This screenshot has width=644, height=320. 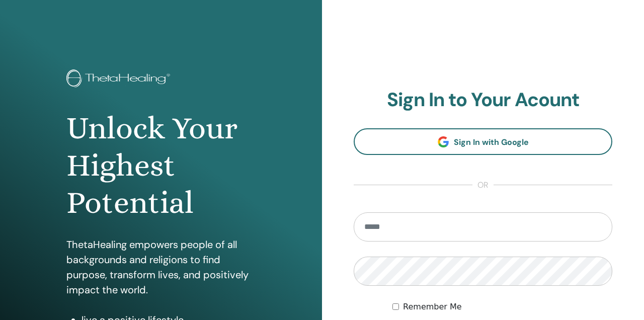 What do you see at coordinates (502, 307) in the screenshot?
I see `div: Keep me authenticated indefinitely or until I manually logout` at bounding box center [502, 307].